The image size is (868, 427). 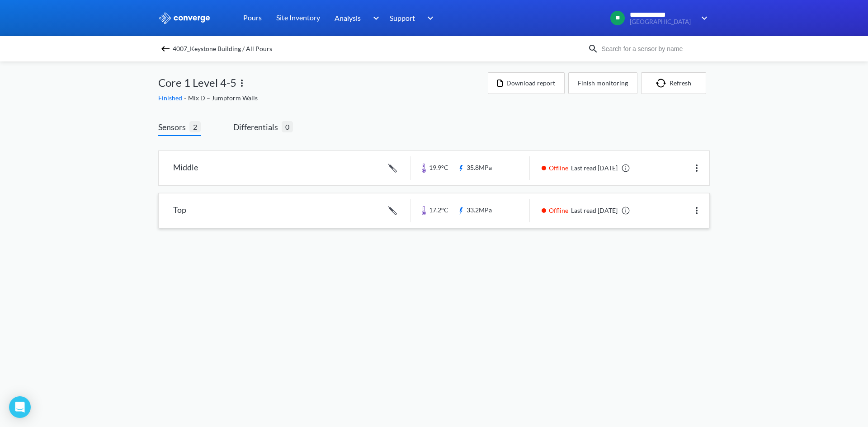 I want to click on img: icon-search.svg, so click(x=593, y=49).